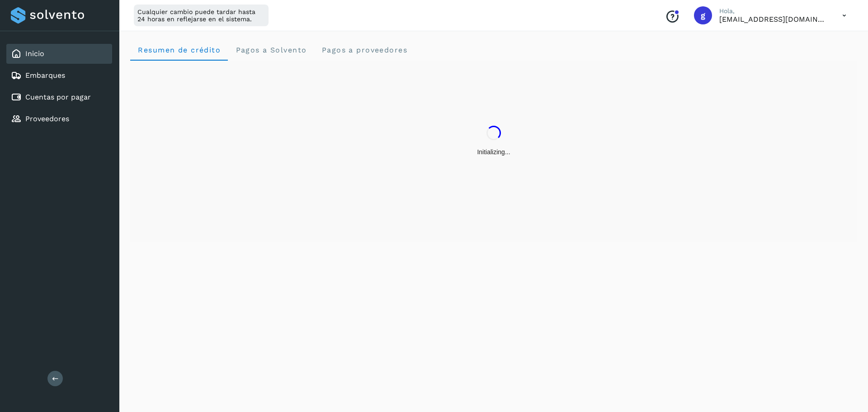 The width and height of the screenshot is (868, 412). Describe the element at coordinates (179, 49) in the screenshot. I see `span: Resumen de crédito` at that location.